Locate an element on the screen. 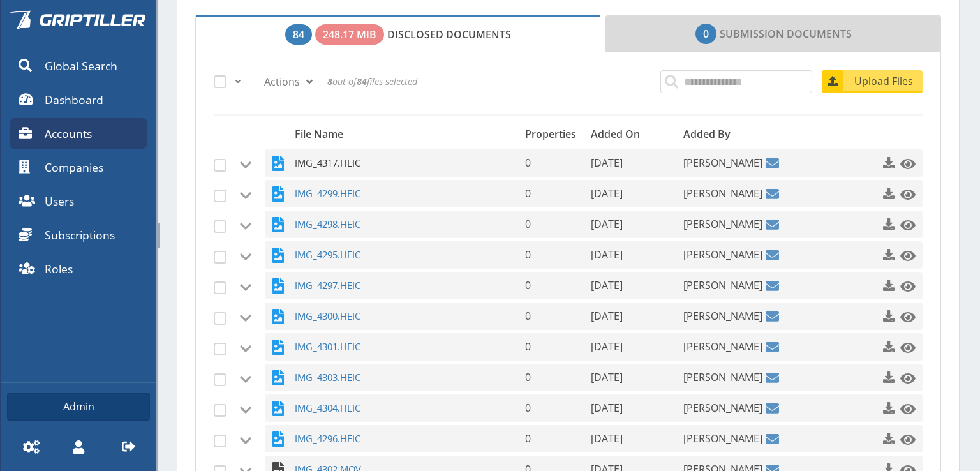 The width and height of the screenshot is (980, 471). span: IMG_4299.HEIC is located at coordinates (394, 193).